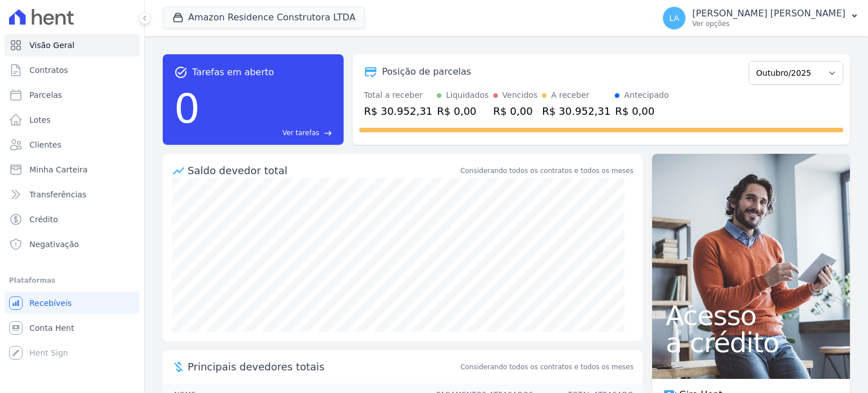 This screenshot has height=393, width=868. What do you see at coordinates (674, 18) in the screenshot?
I see `span: LA` at bounding box center [674, 18].